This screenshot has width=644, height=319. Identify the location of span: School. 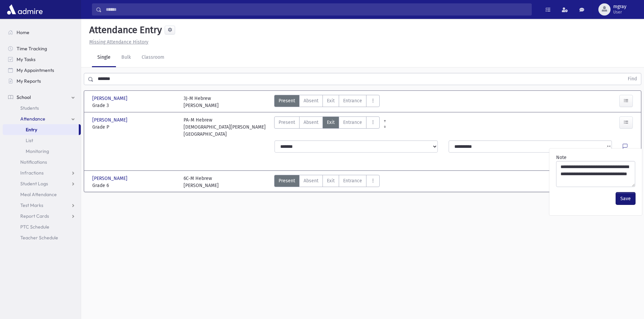
(24, 97).